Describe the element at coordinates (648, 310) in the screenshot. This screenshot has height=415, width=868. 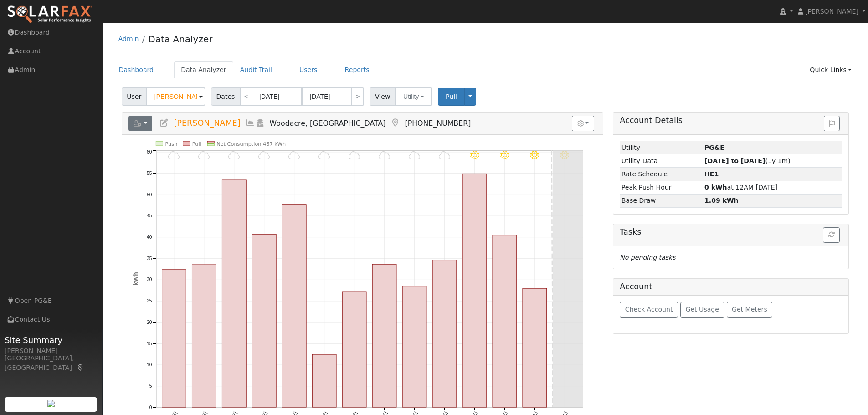
I see `button: Check Account` at that location.